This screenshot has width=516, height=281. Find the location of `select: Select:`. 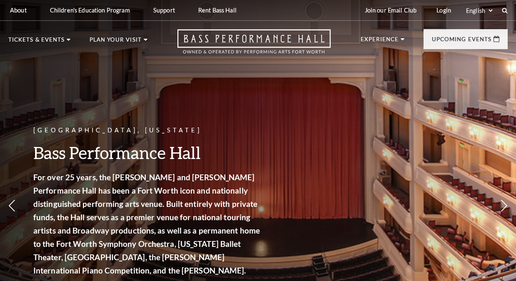

select: Select: is located at coordinates (479, 10).